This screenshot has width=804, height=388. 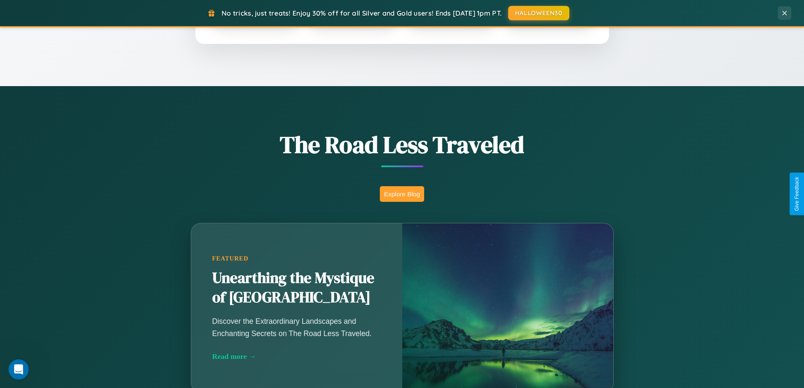 I want to click on button: Explore Blog, so click(x=402, y=194).